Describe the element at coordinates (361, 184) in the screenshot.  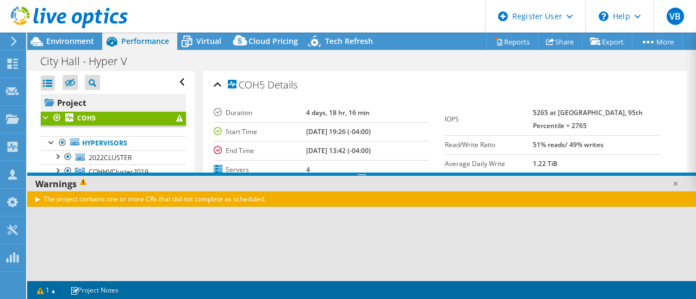
I see `div: Warnings` at that location.